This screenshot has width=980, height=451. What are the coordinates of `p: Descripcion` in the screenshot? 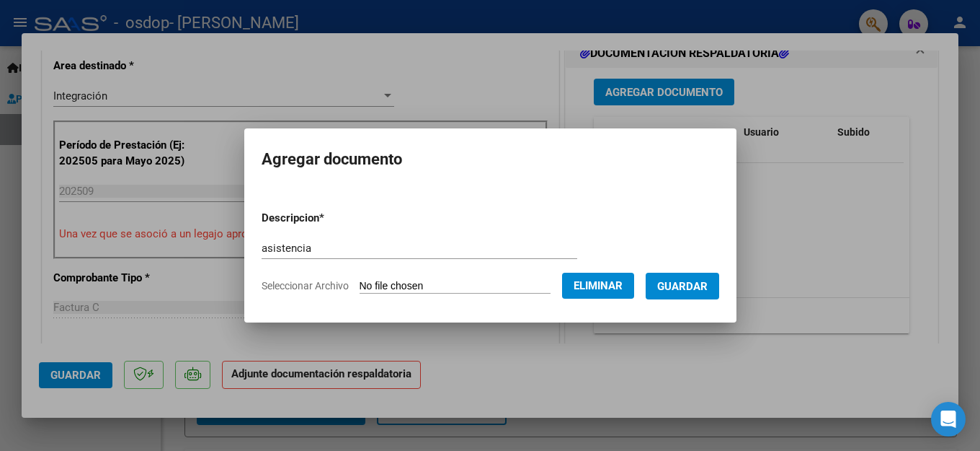 It's located at (330, 218).